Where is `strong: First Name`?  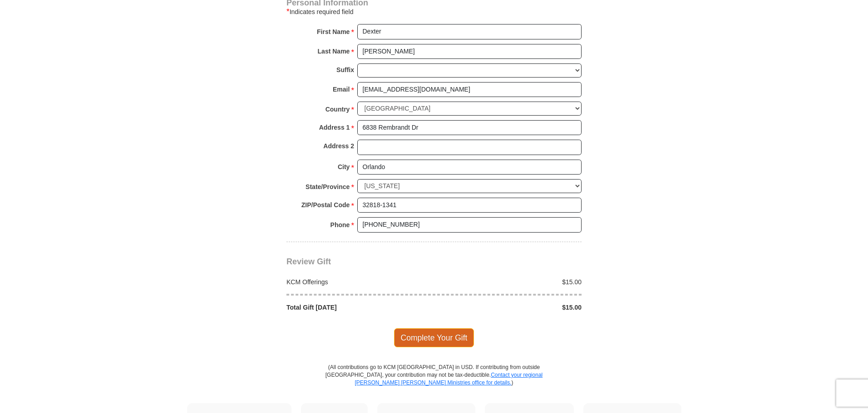
strong: First Name is located at coordinates (333, 32).